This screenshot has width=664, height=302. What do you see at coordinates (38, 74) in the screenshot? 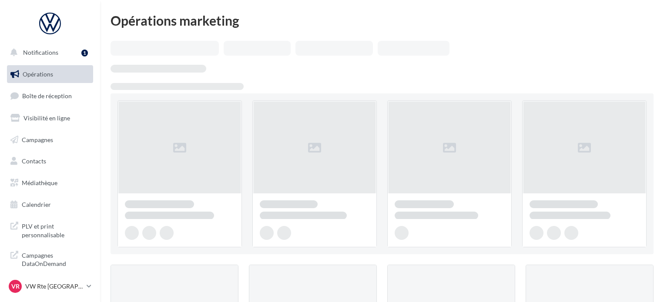
I see `span: Opérations` at bounding box center [38, 74].